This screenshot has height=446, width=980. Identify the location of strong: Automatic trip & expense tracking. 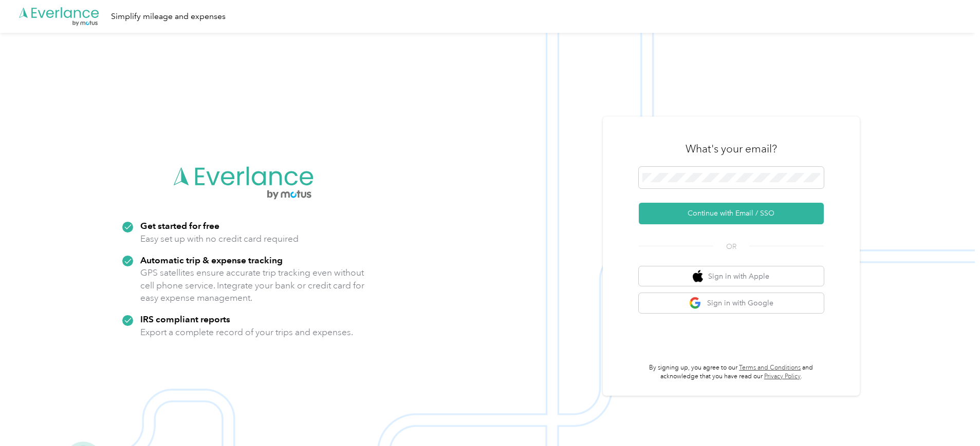
(212, 260).